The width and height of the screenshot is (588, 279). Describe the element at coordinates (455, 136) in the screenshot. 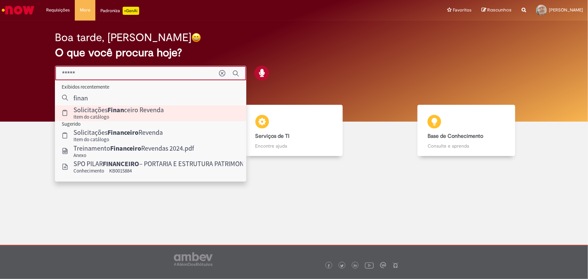

I see `b: Base de Conhecimento` at that location.